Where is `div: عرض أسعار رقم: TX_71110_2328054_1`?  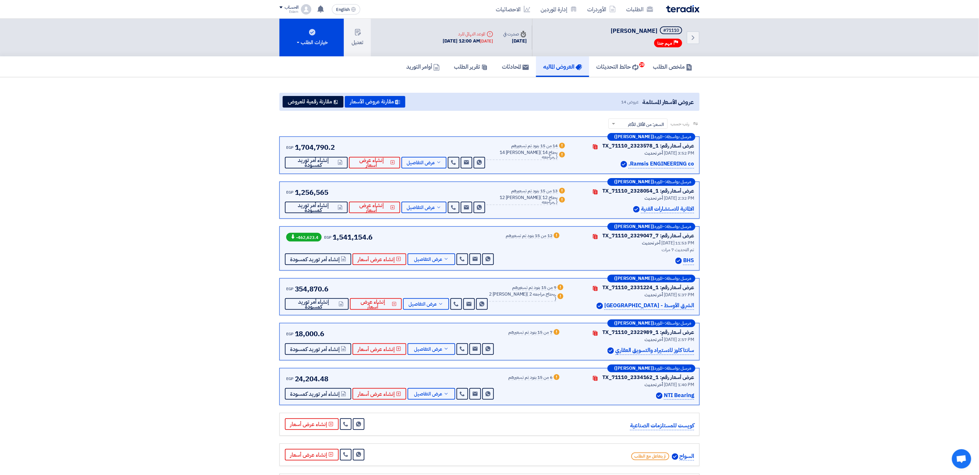 div: عرض أسعار رقم: TX_71110_2328054_1 is located at coordinates (648, 191).